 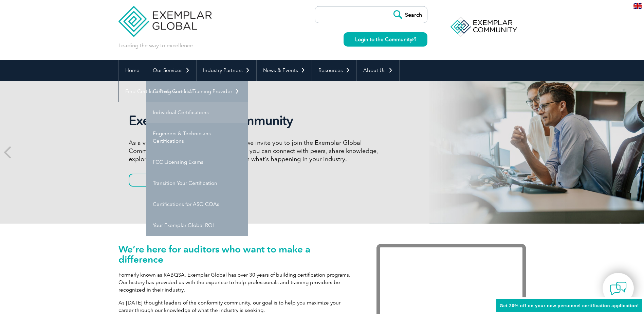 What do you see at coordinates (197, 204) in the screenshot?
I see `a: Certifications for ASQ CQAs` at bounding box center [197, 204].